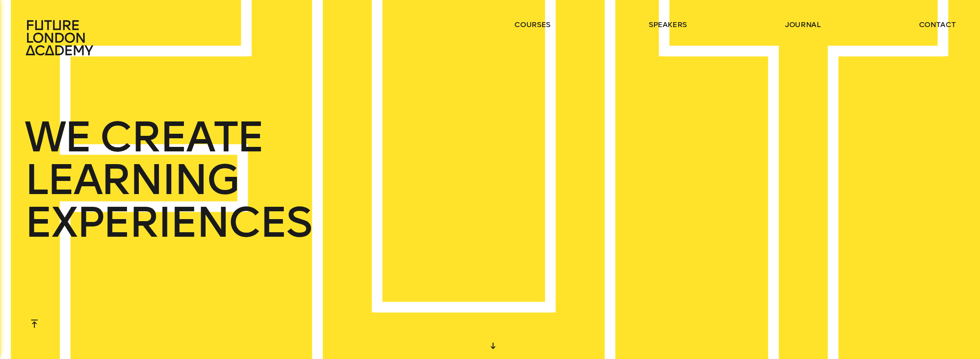  What do you see at coordinates (168, 222) in the screenshot?
I see `span: EXPERIENCES` at bounding box center [168, 222].